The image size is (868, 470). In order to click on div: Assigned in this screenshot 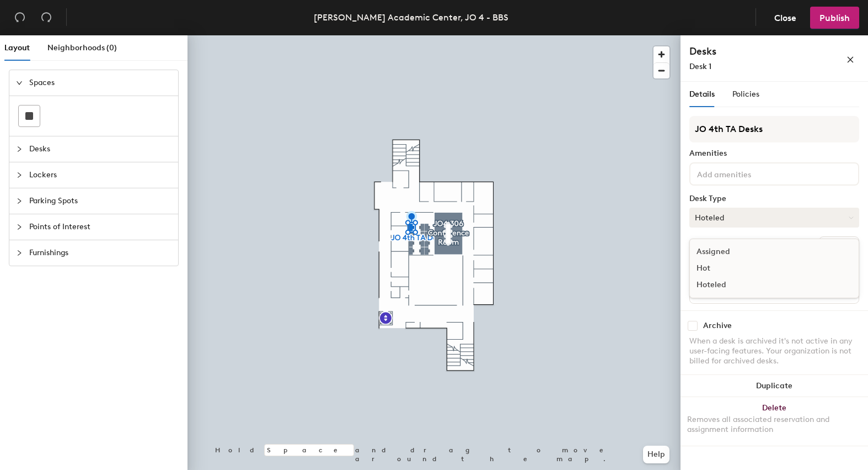, I will do `click(745, 251)`.